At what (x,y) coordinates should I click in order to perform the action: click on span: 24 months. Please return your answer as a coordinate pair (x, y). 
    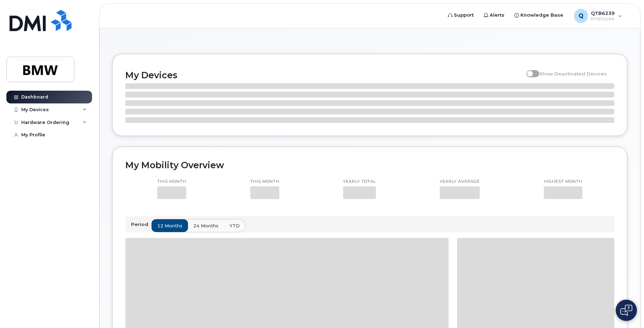
    Looking at the image, I should click on (206, 226).